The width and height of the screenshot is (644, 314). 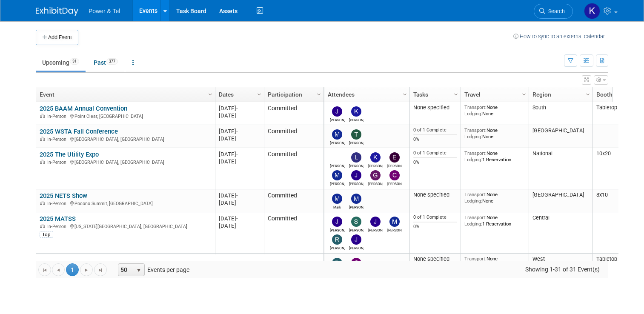 What do you see at coordinates (560, 265) in the screenshot?
I see `td: West` at bounding box center [560, 265].